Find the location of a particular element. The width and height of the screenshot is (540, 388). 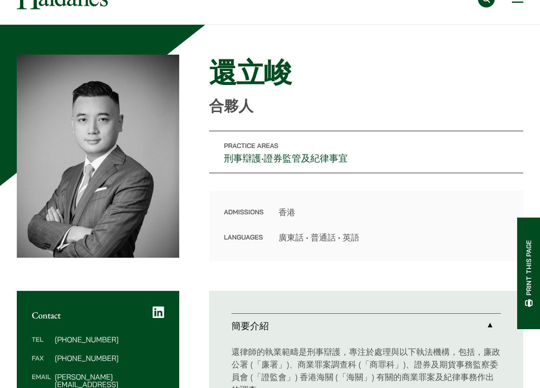

dt: Languages is located at coordinates (243, 237).